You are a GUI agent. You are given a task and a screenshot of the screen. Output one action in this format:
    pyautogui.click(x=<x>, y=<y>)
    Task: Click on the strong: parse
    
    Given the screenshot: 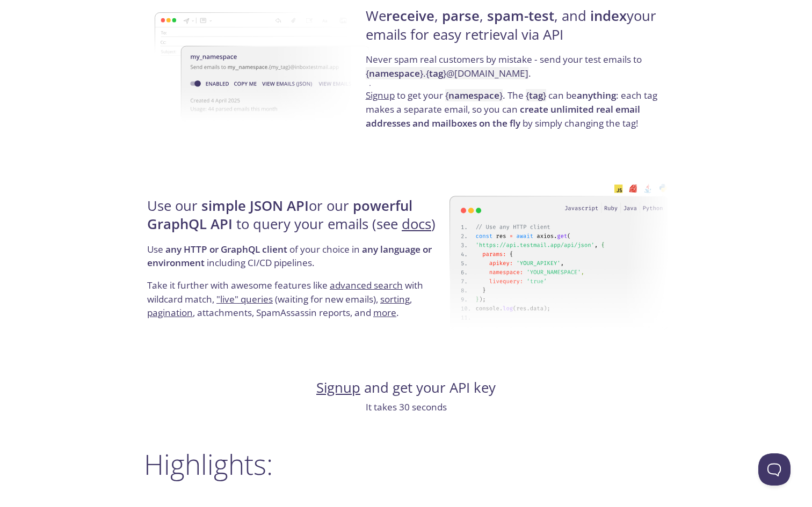 What is the action you would take?
    pyautogui.click(x=460, y=16)
    